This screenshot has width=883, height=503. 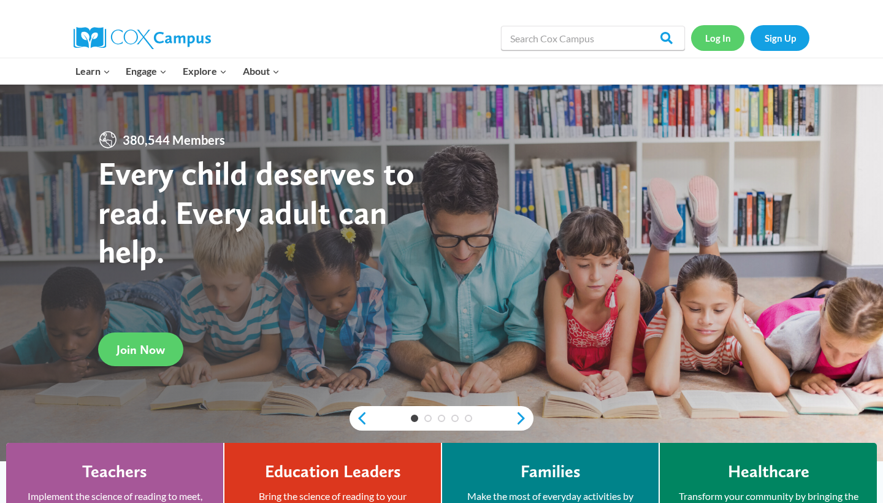 What do you see at coordinates (333, 472) in the screenshot?
I see `h4: Education Leaders` at bounding box center [333, 472].